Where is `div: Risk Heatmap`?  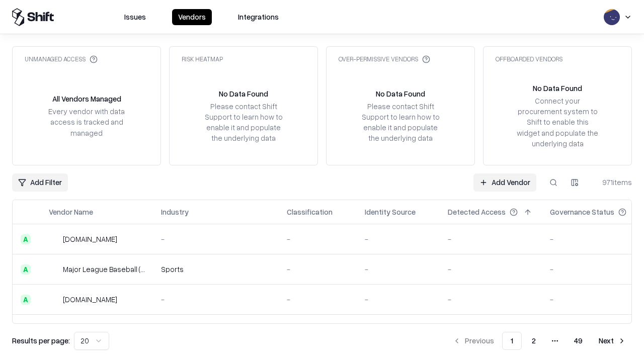 div: Risk Heatmap is located at coordinates (202, 59).